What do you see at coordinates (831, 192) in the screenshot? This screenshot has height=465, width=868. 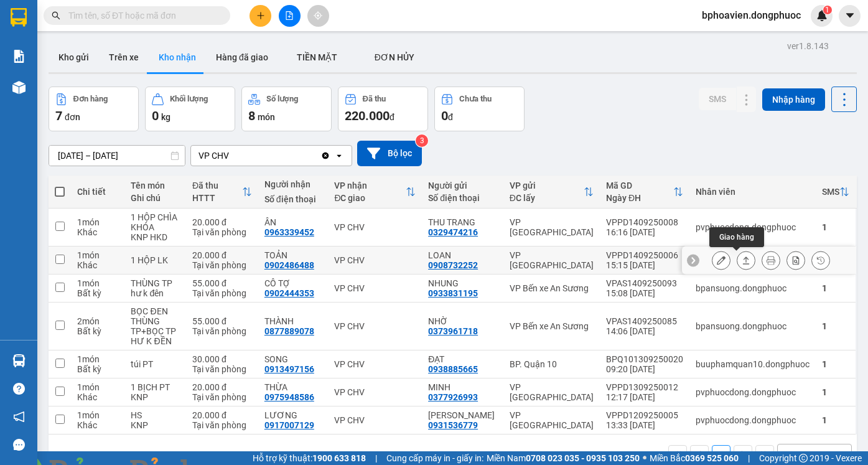 I see `div: SMS` at bounding box center [831, 192].